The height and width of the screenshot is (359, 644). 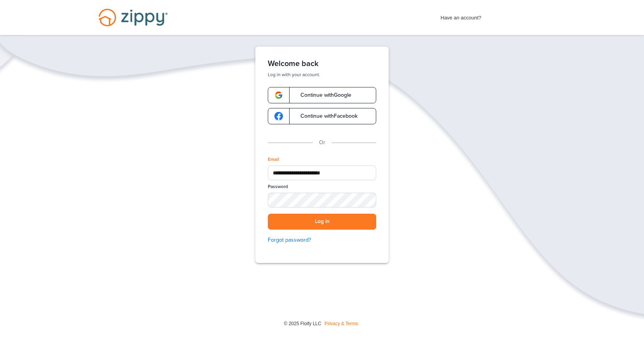 What do you see at coordinates (322, 221) in the screenshot?
I see `button: Log in` at bounding box center [322, 221].